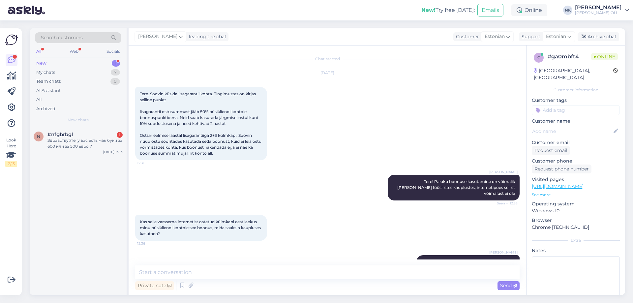  Describe the element at coordinates (45, 73) in the screenshot. I see `div: My chats` at that location.